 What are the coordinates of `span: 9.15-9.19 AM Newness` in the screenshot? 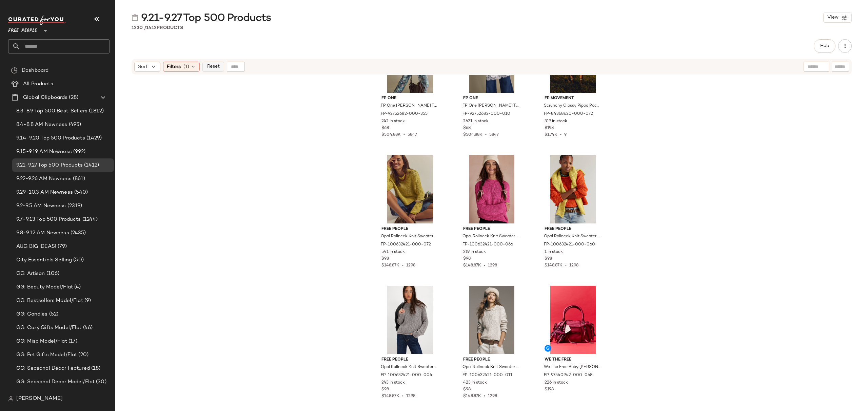 It's located at (44, 152).